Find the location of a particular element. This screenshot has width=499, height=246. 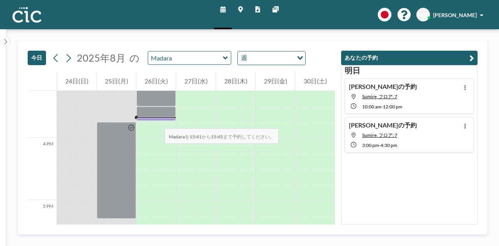

b: 15:41 is located at coordinates (196, 137).